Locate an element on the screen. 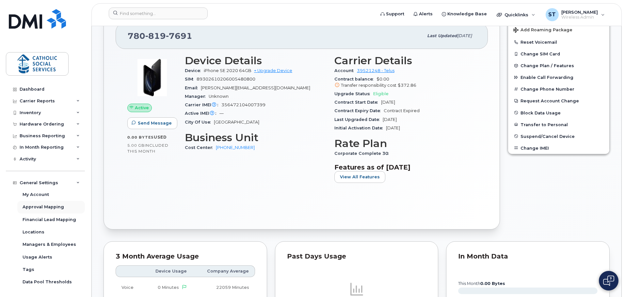  span: Email is located at coordinates (193, 88).